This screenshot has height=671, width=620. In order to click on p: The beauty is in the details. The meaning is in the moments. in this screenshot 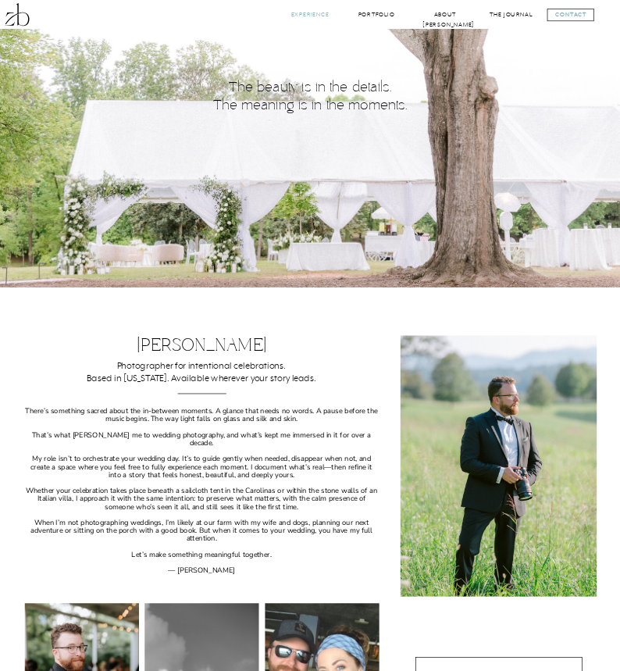, I will do `click(310, 98)`.